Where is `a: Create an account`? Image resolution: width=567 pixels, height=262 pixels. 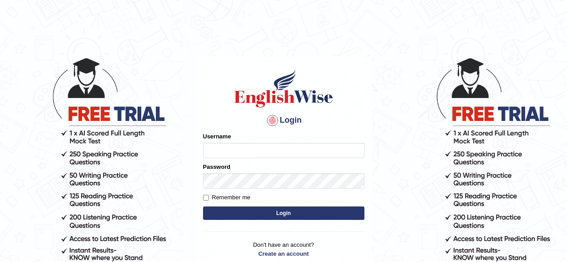 a: Create an account is located at coordinates (284, 254).